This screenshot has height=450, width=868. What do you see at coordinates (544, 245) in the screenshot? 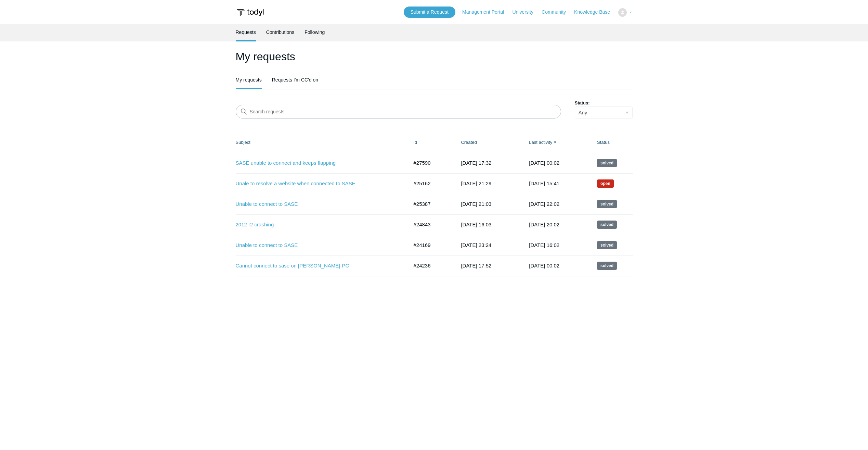
I see `time: 2025-05-21T16:02:28+00:00` at bounding box center [544, 245].